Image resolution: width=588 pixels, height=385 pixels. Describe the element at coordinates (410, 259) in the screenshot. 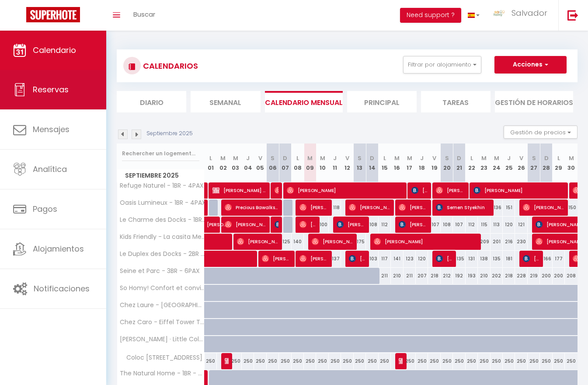

I see `div: 123` at that location.